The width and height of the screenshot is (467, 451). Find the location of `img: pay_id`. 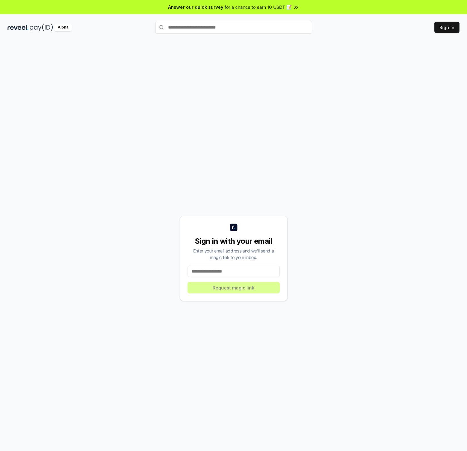

img: pay_id is located at coordinates (41, 27).